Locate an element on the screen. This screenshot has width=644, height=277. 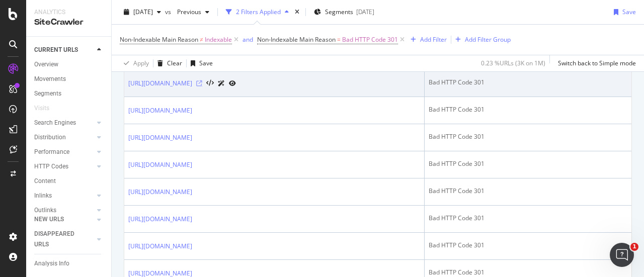
a: Analysis Info is located at coordinates (69, 264).